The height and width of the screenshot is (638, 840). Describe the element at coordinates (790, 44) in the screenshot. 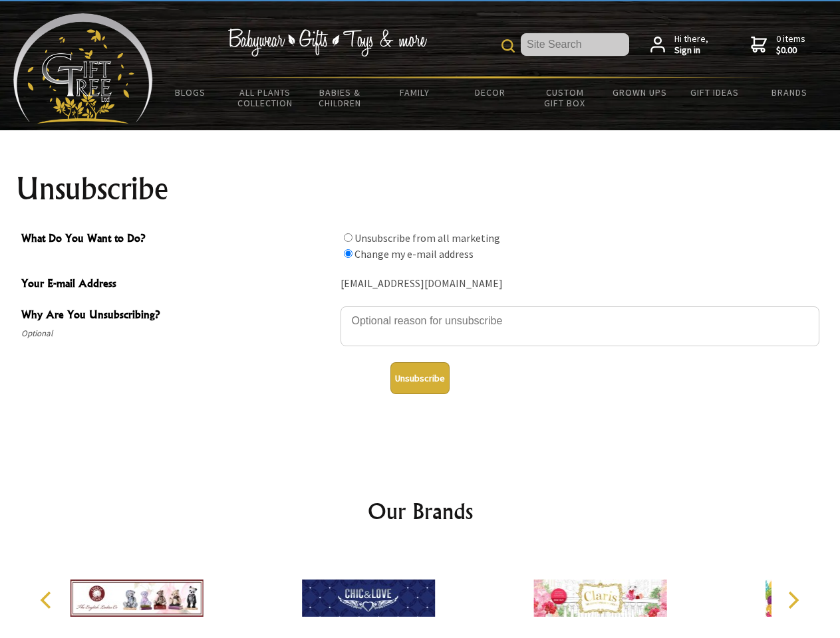

I see `span: 0 items` at that location.